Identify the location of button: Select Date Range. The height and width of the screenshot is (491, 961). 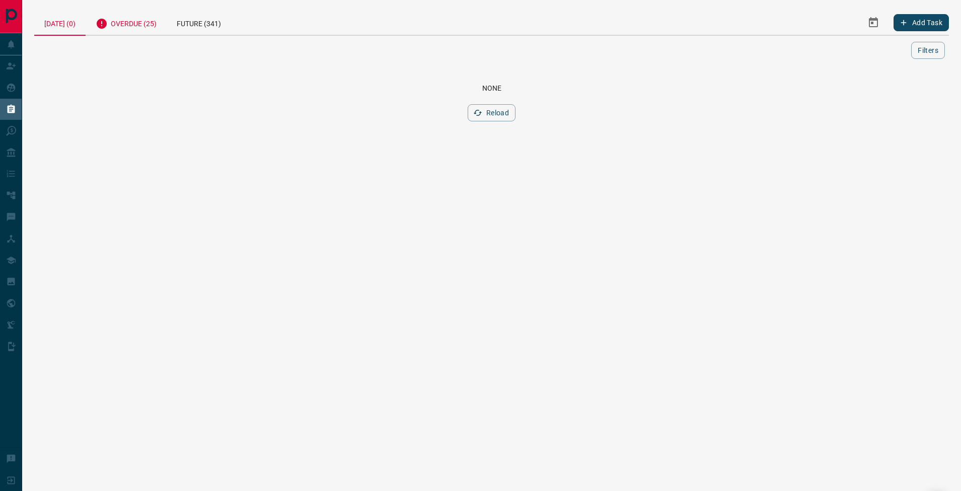
(874, 23).